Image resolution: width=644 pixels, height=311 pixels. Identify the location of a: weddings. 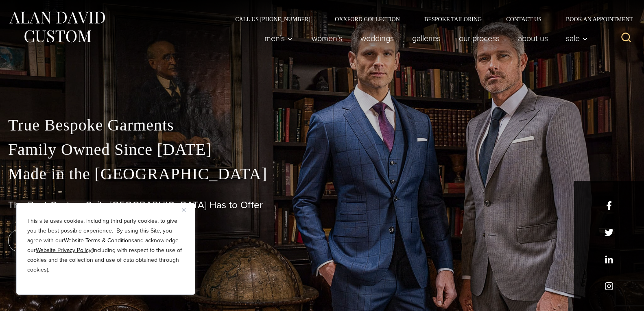
(377, 38).